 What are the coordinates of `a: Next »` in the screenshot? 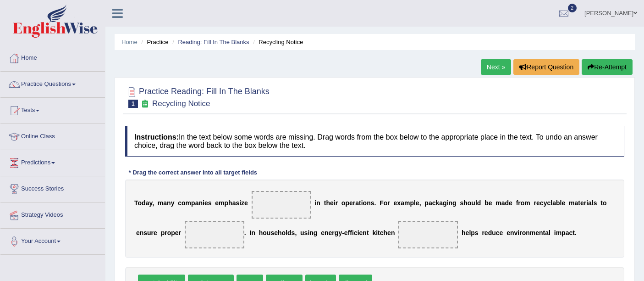 It's located at (495, 67).